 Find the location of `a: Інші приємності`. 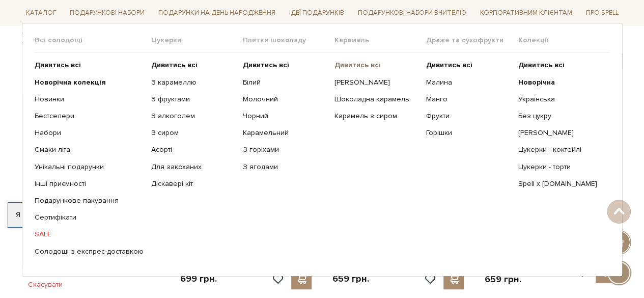

a: Інші приємності is located at coordinates (89, 184).